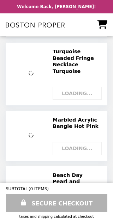 The image size is (113, 222). What do you see at coordinates (56, 216) in the screenshot?
I see `div: Taxes and Shipping calculated at checkout` at bounding box center [56, 216].